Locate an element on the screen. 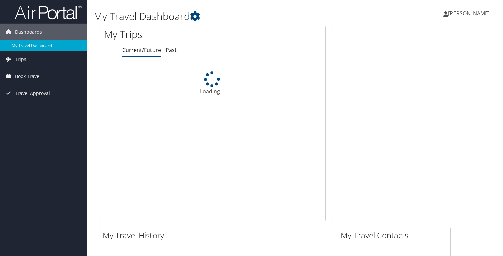  div: Loading... is located at coordinates (212, 83).